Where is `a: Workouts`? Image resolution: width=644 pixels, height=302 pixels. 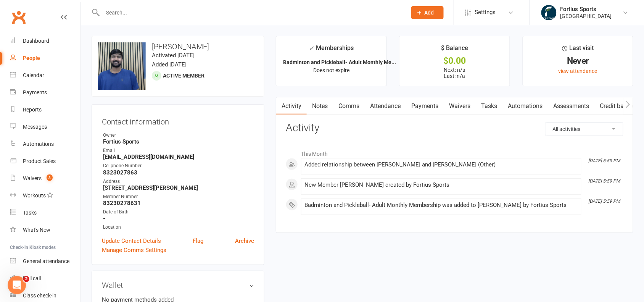
a: Workouts is located at coordinates (45, 195).